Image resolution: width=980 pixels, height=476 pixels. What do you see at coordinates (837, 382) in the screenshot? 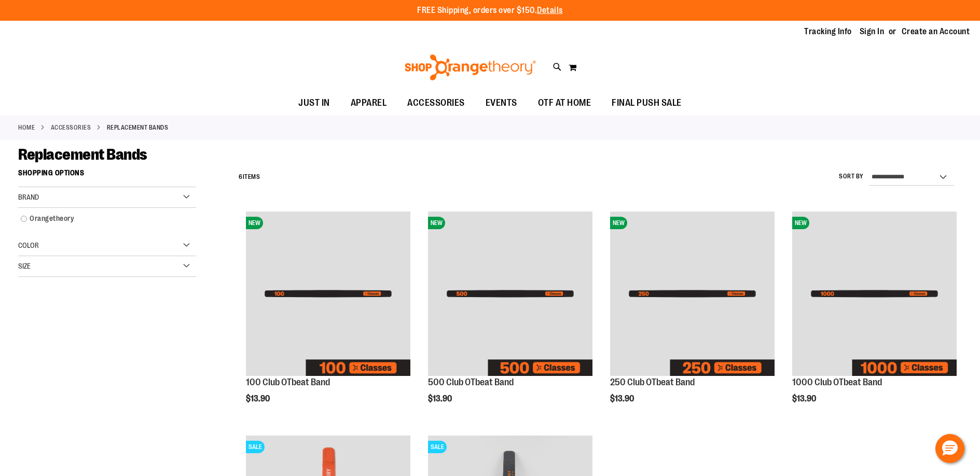
I see `a: 1000 Club OTbeat Band` at bounding box center [837, 382].